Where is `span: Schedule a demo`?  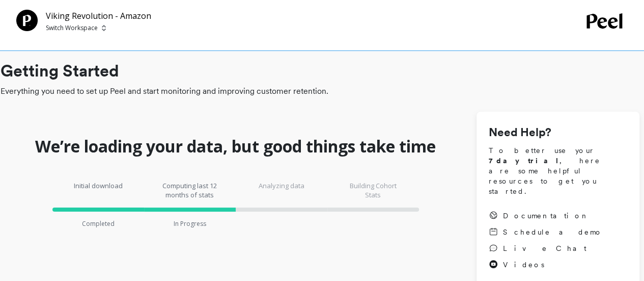 span: Schedule a demo is located at coordinates (553, 232).